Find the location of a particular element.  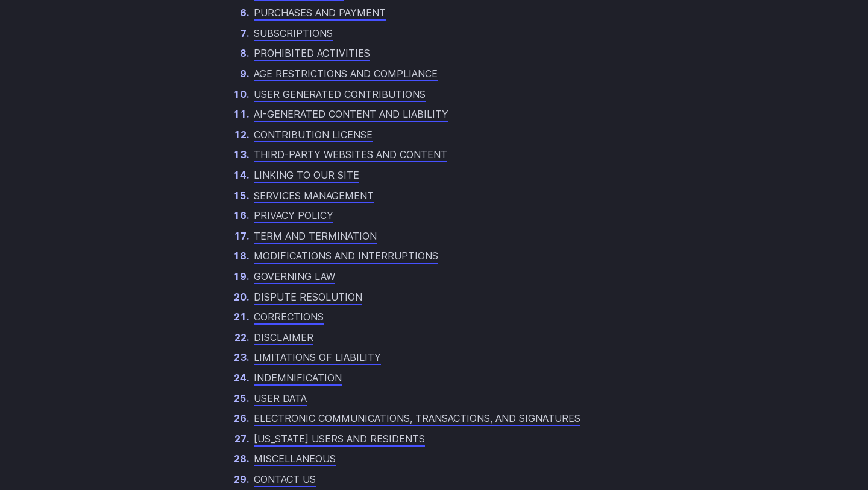

a: PROHIBITED ACTIVITIES is located at coordinates (312, 53).